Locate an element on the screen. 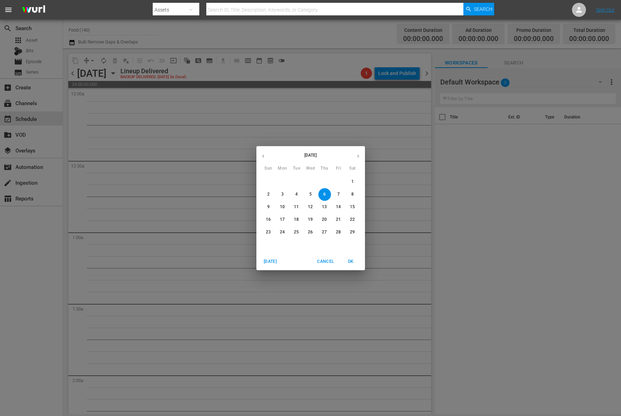  button: 8 is located at coordinates (353, 194).